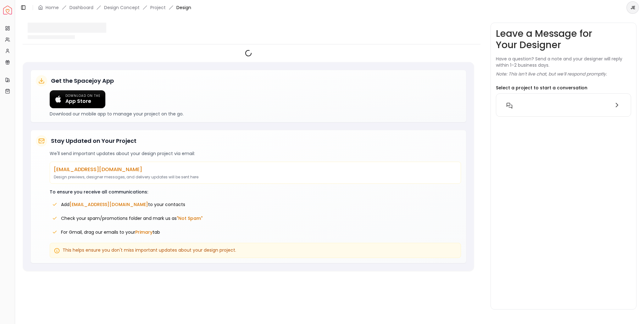 This screenshot has height=324, width=644. I want to click on span: Check your spam/promotions folder and mark us as, so click(132, 218).